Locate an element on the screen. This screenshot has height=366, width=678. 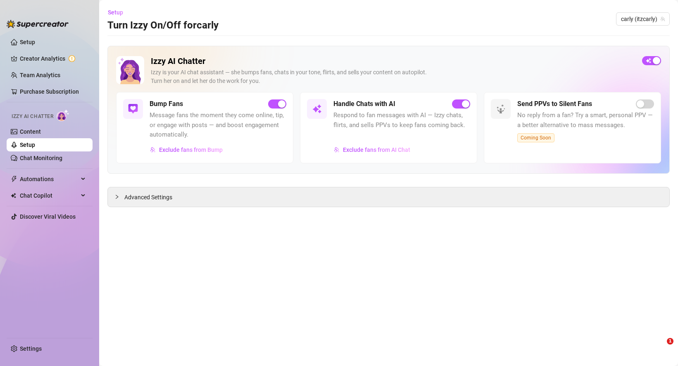
span: Setup is located at coordinates (115, 12).